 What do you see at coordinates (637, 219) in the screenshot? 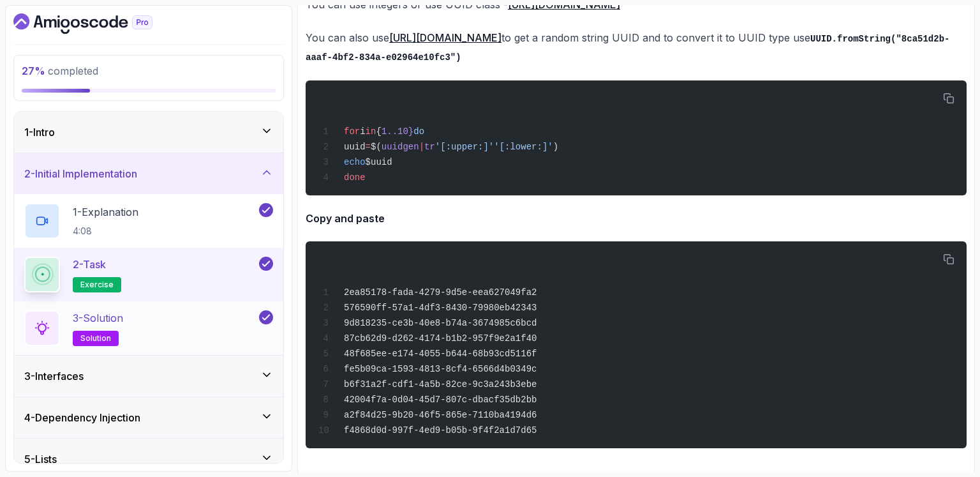
I see `h4: Copy and paste` at bounding box center [637, 219].